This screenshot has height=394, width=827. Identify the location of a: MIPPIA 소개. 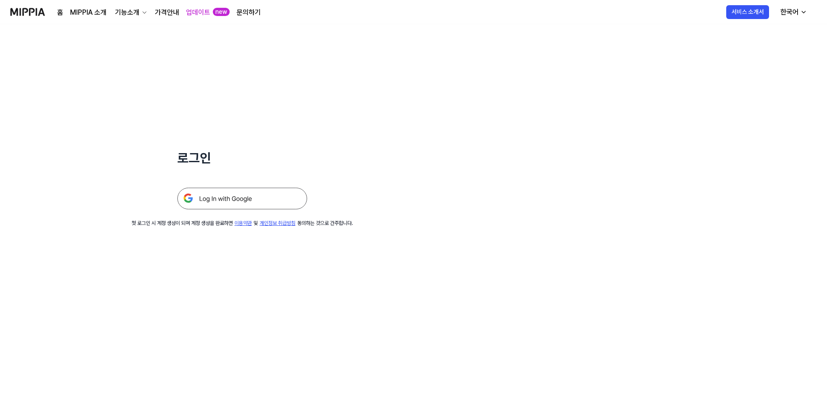
(88, 13).